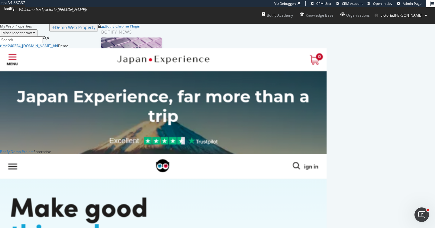  Describe the element at coordinates (285, 4) in the screenshot. I see `div: Viz Debugger:` at that location.